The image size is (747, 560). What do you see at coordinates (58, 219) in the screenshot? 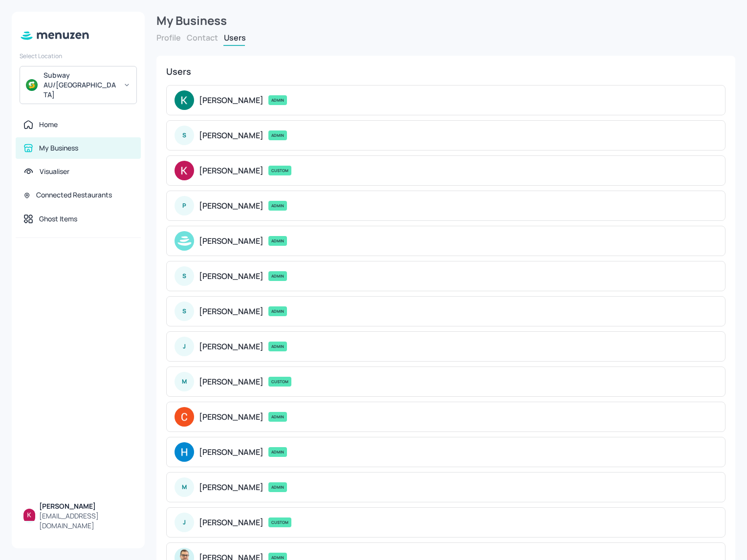
I see `div: Ghost Items` at bounding box center [58, 219].